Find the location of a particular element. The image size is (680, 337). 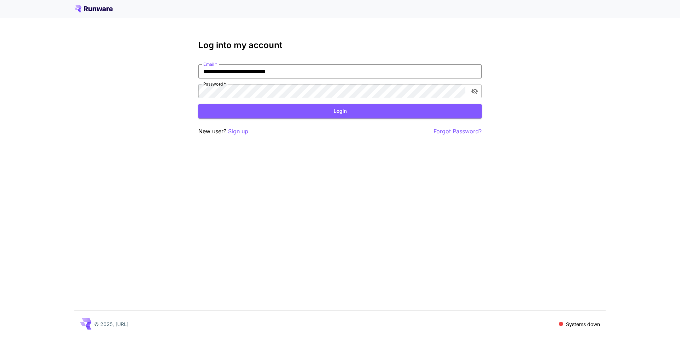

button: Forgot Password? is located at coordinates (457, 131).